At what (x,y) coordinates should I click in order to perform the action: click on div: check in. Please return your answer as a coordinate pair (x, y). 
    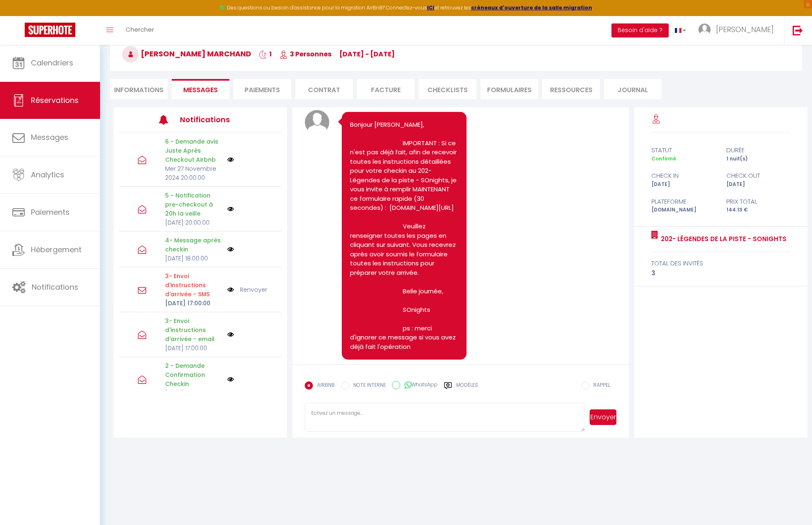
    Looking at the image, I should click on (683, 176).